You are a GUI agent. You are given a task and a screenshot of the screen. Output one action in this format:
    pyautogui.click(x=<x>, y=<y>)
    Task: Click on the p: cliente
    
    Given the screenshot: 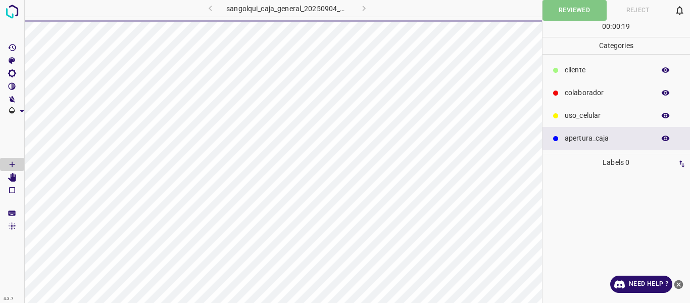 What is the action you would take?
    pyautogui.click(x=607, y=70)
    